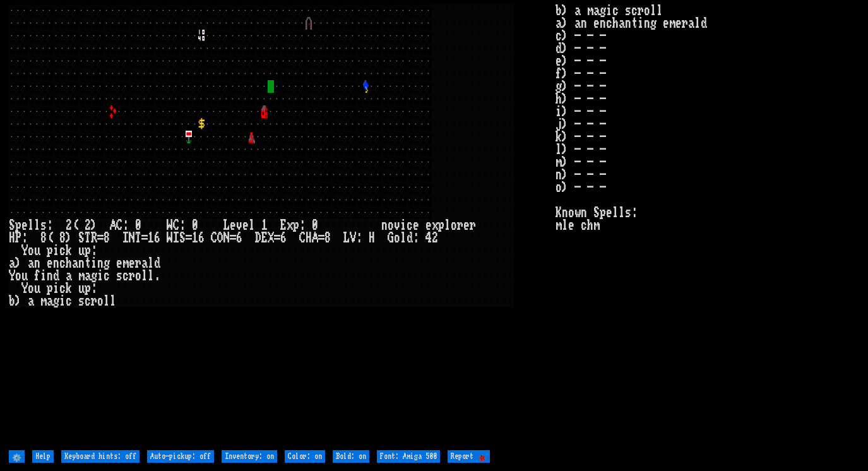  Describe the element at coordinates (221, 238) in the screenshot. I see `div: O` at that location.